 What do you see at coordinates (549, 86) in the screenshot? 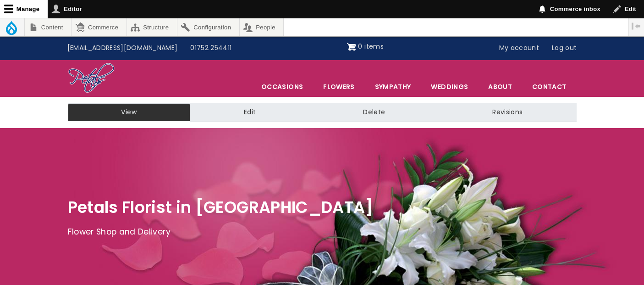
I see `a: Contact` at bounding box center [549, 86].